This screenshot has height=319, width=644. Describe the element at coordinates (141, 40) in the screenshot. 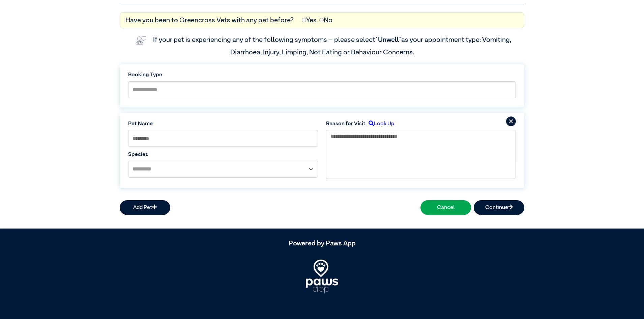

I see `img: vet` at that location.